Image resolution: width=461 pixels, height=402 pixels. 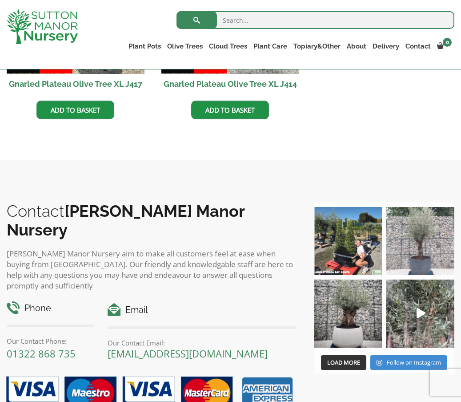 I want to click on a: Plant Care, so click(x=270, y=46).